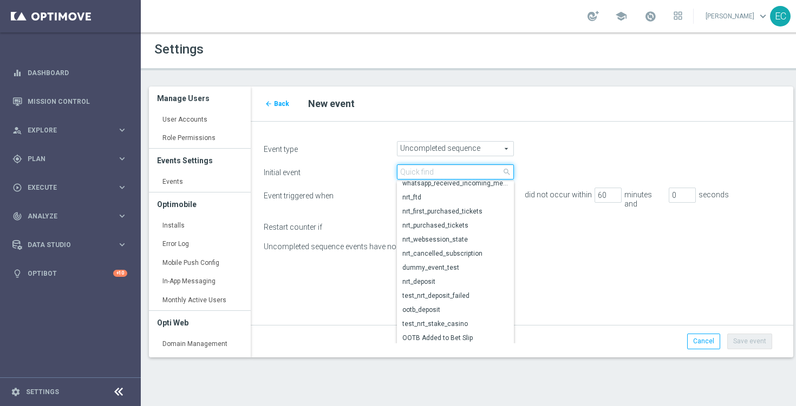 The width and height of the screenshot is (796, 406). What do you see at coordinates (70, 274) in the screenshot?
I see `div: lightbulb Optibot +10` at bounding box center [70, 274].